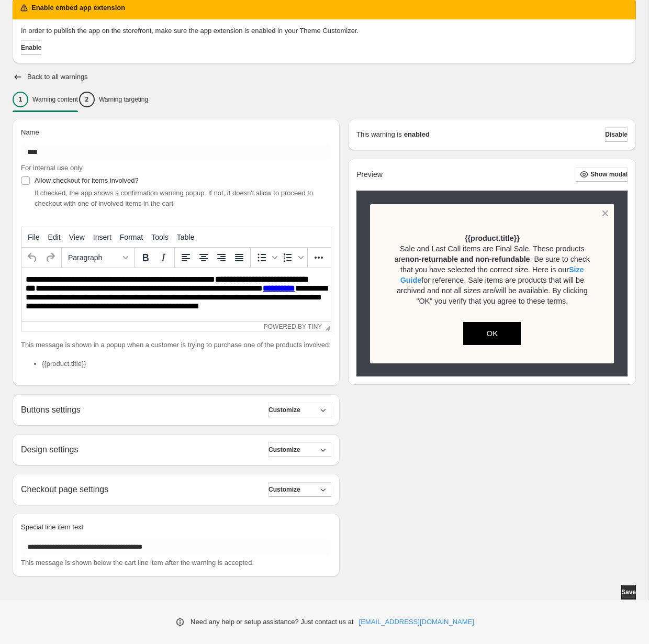 The width and height of the screenshot is (649, 644). What do you see at coordinates (187, 363) in the screenshot?
I see `li: {{product.title}}` at bounding box center [187, 363].